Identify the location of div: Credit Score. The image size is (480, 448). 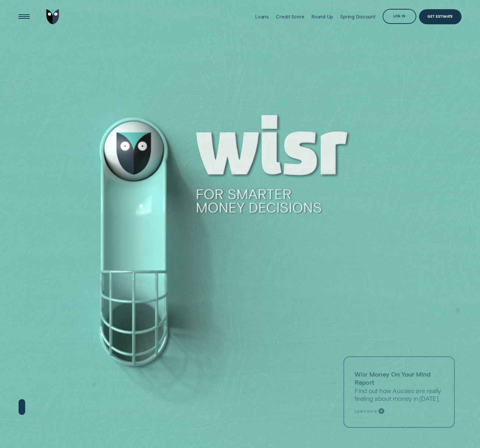
(290, 16).